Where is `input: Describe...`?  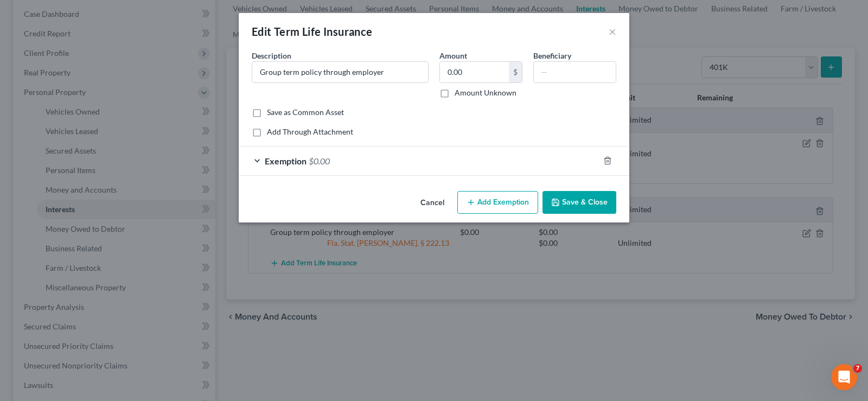
input: Describe... is located at coordinates (340, 72).